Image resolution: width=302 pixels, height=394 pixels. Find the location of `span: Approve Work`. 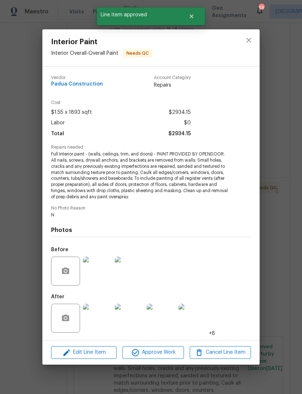

span: Approve Work is located at coordinates (153, 352).